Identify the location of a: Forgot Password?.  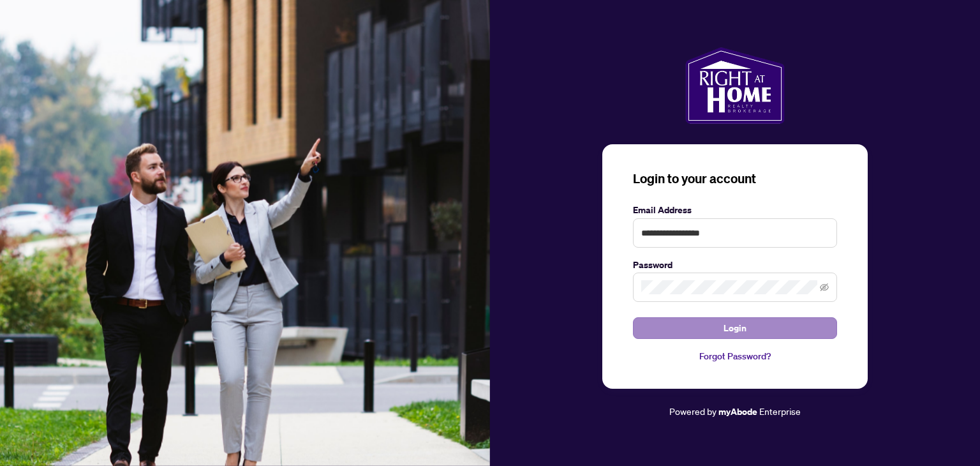
(735, 356).